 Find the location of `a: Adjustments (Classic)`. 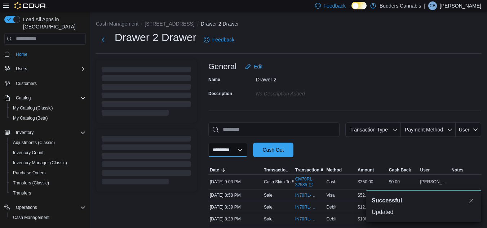

a: Adjustments (Classic) is located at coordinates (34, 143).